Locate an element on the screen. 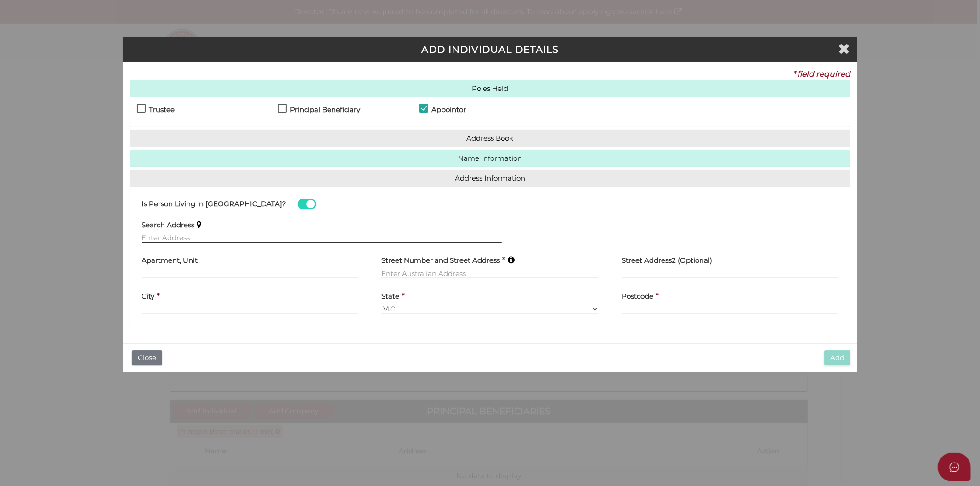  a: Address Information is located at coordinates (490, 178).